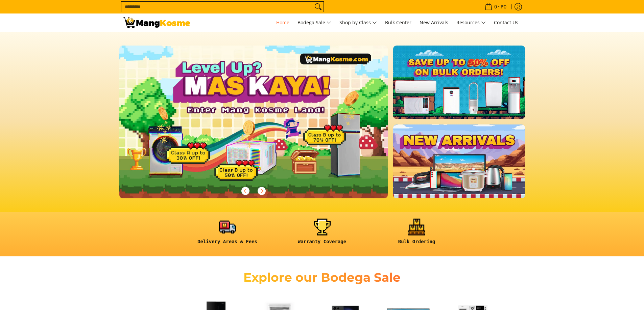 This screenshot has height=310, width=644. Describe the element at coordinates (314, 23) in the screenshot. I see `span: Bodega Sale` at that location.